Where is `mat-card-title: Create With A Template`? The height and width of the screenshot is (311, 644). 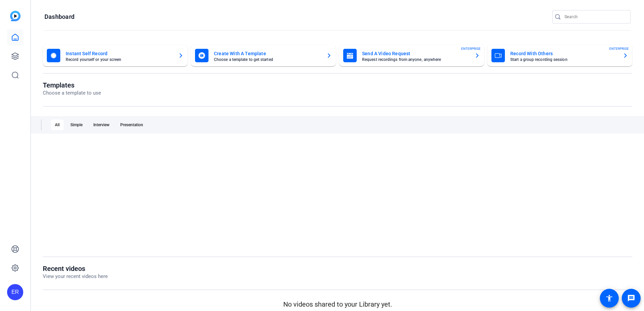 mat-card-title: Create With A Template is located at coordinates (267, 54).